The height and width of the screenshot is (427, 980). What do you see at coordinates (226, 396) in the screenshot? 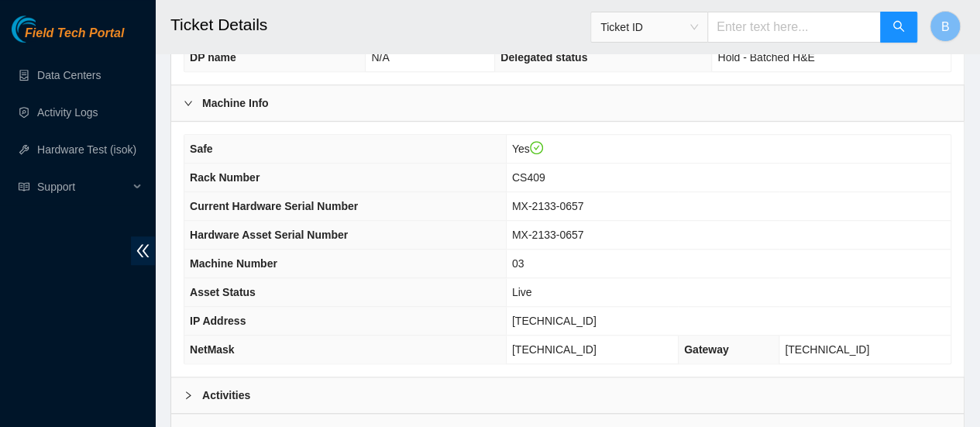
I see `b: Activities` at bounding box center [226, 396].